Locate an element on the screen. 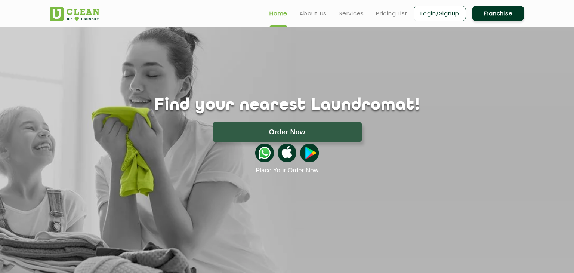  img: whatsappicon.png is located at coordinates (265, 153).